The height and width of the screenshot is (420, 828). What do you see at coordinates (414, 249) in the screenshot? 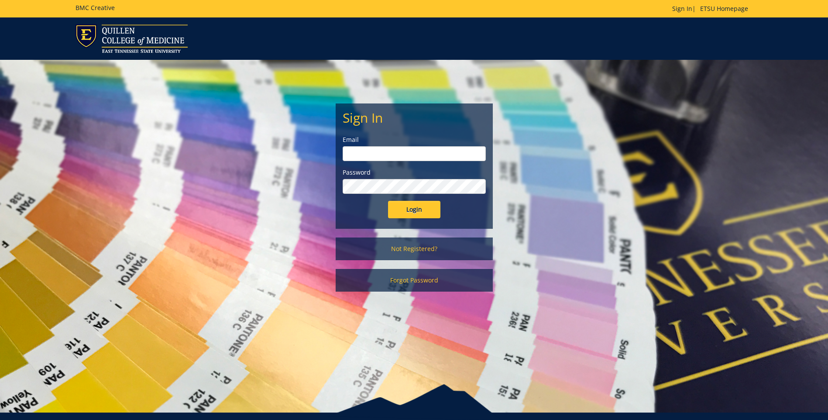
I see `a: Not Registered?` at bounding box center [414, 249].